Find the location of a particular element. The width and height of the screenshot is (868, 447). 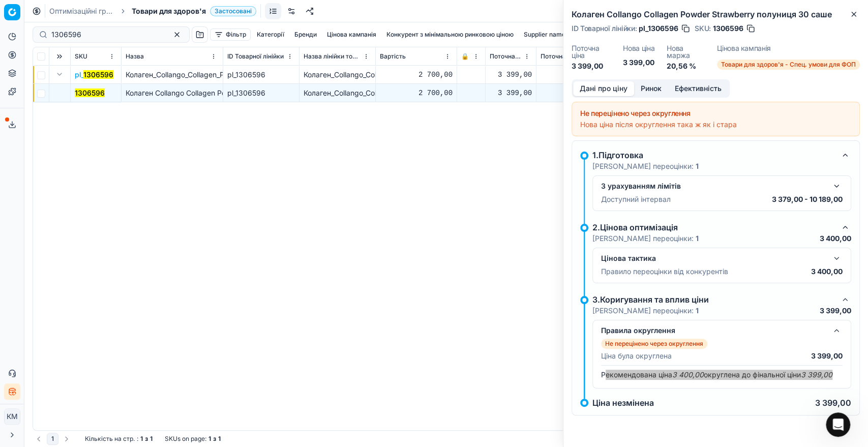

p: Не перецінено через округлення is located at coordinates (654, 344).